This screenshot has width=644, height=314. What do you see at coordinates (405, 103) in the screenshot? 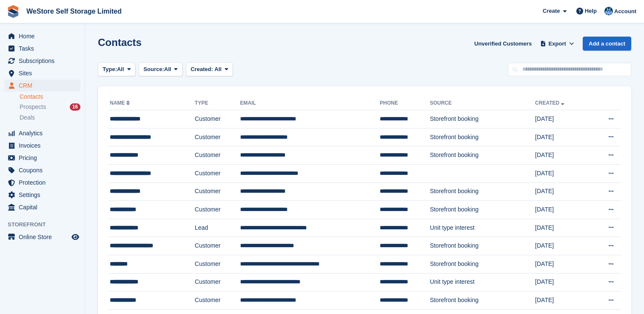
I see `th: Phone` at bounding box center [405, 103].